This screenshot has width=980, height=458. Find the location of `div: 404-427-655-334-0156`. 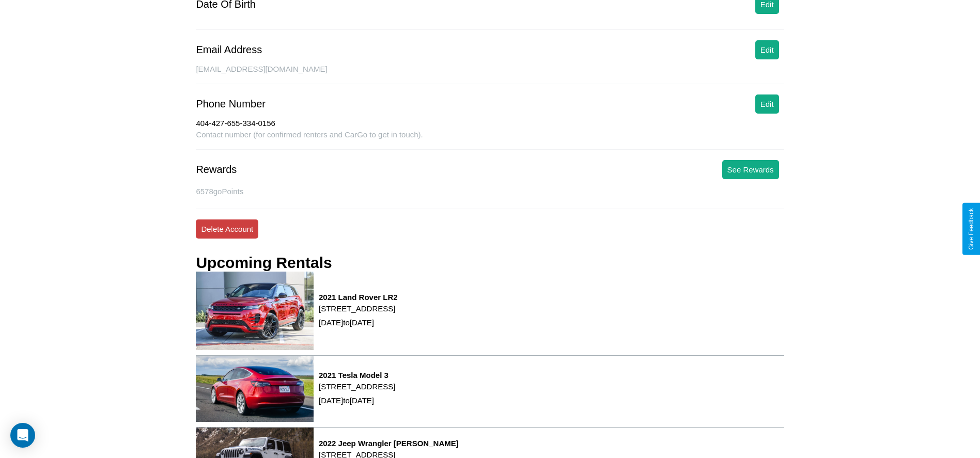

div: 404-427-655-334-0156 is located at coordinates (490, 124).